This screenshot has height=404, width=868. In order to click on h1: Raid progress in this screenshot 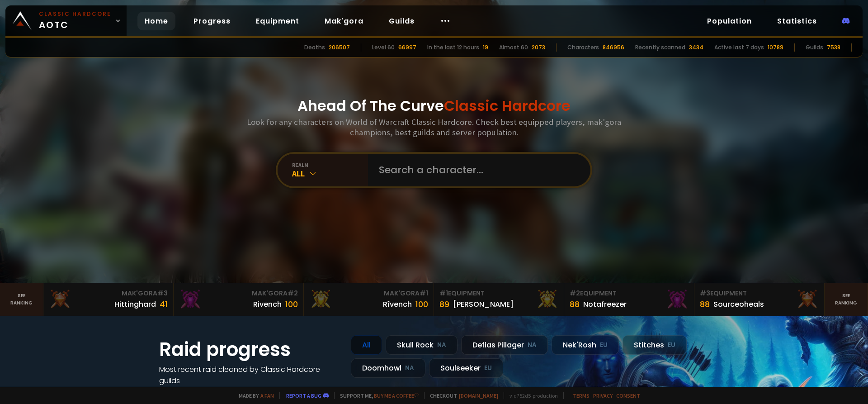, I will do `click(250, 349)`.